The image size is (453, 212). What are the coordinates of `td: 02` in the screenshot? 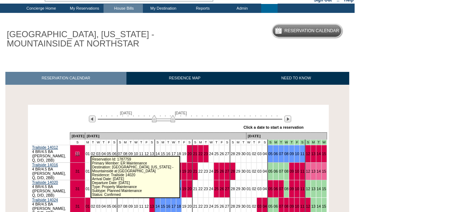 It's located at (93, 154).